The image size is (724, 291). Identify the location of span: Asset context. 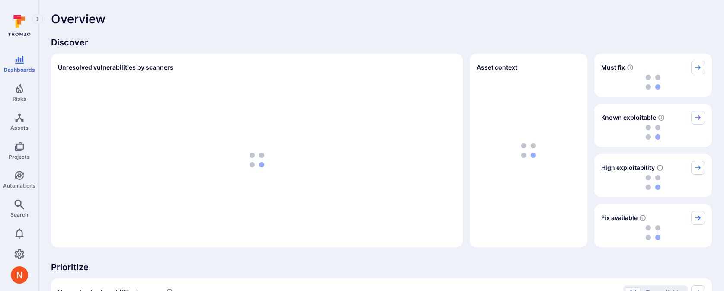
(497, 67).